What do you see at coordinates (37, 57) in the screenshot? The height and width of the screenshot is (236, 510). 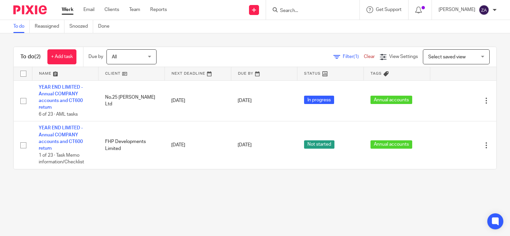 I see `span: (2)` at bounding box center [37, 57].